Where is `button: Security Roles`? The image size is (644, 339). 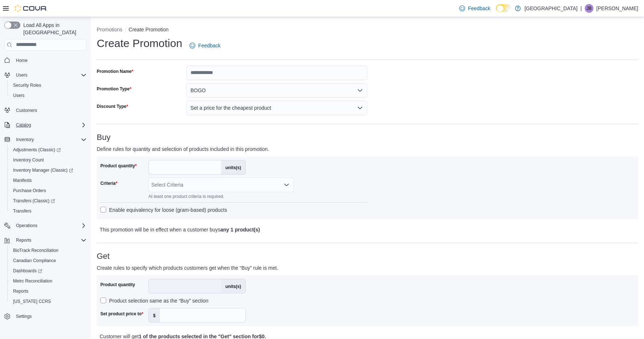
button: Security Roles is located at coordinates (48, 85).